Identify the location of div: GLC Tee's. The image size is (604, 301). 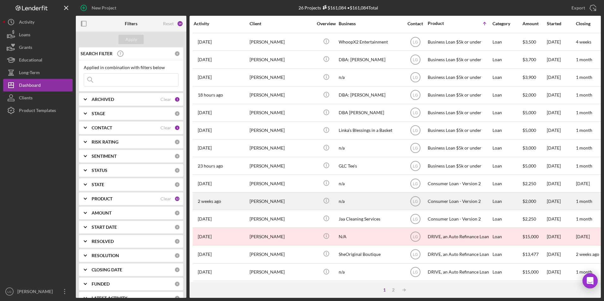
(370, 166).